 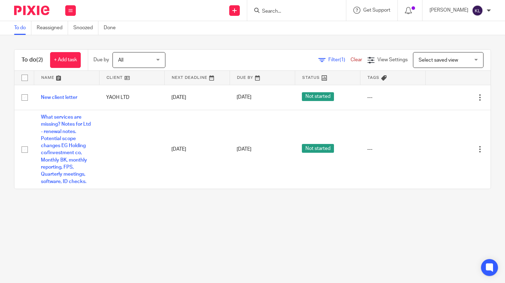 I want to click on a: New client letter, so click(x=59, y=98).